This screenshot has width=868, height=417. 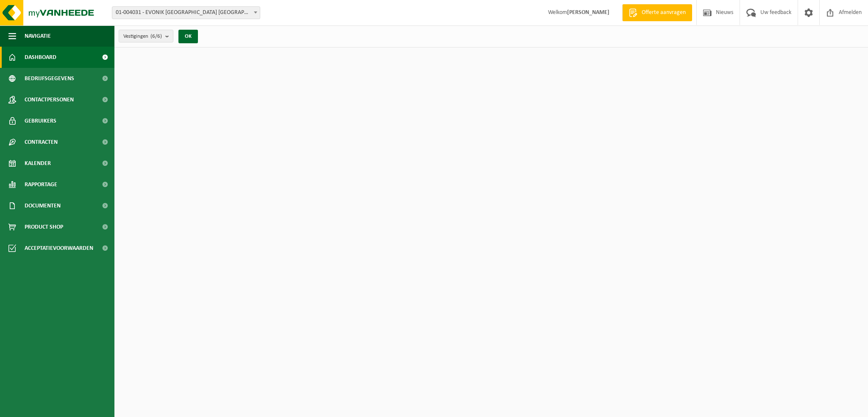 What do you see at coordinates (41, 142) in the screenshot?
I see `span: Contracten` at bounding box center [41, 142].